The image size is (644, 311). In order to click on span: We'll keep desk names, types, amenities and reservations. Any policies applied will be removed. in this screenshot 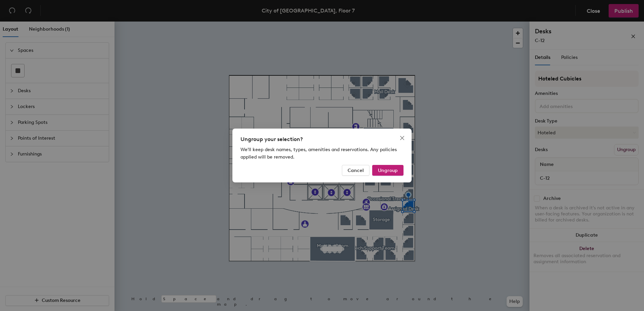, I will do `click(318, 153)`.